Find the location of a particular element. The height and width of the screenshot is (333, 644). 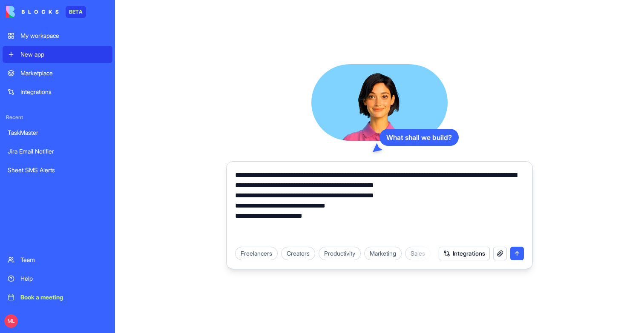

div: TaskMaster is located at coordinates (57, 133).